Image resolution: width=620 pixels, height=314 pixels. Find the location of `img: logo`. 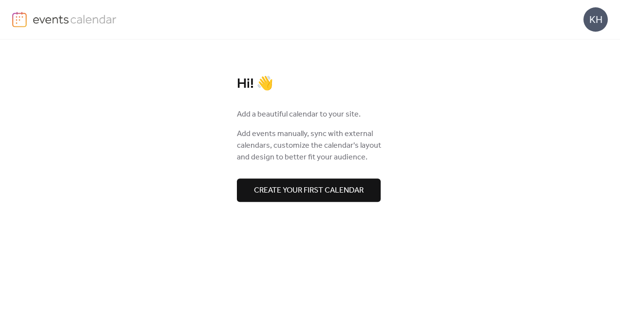

img: logo is located at coordinates (19, 19).